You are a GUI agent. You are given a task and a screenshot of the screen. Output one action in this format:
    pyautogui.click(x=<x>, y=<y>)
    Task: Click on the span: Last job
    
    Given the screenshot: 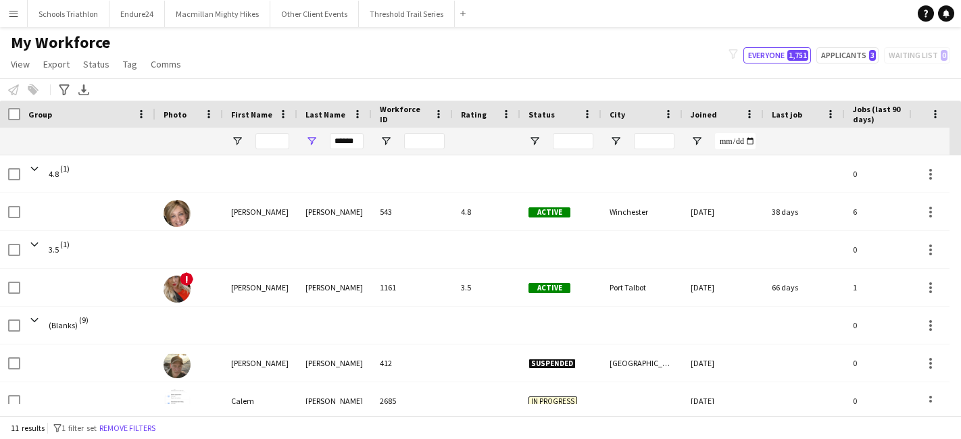 What is the action you would take?
    pyautogui.click(x=787, y=114)
    